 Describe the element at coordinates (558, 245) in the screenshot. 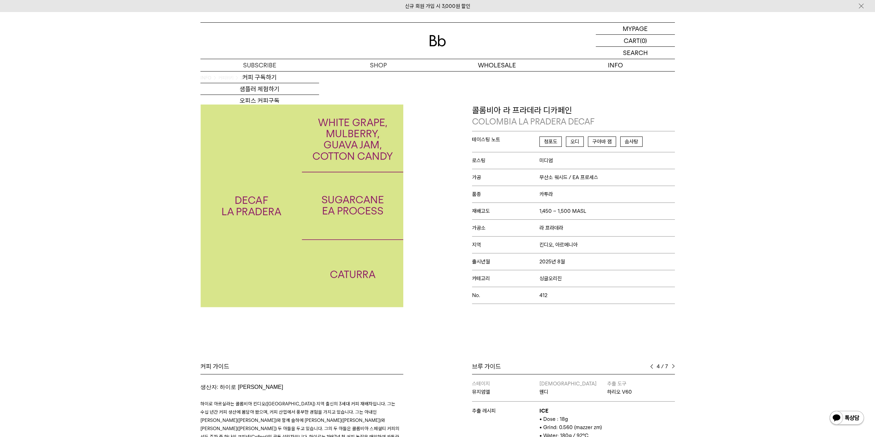

I see `span: 킨디오, 아르메니아` at that location.